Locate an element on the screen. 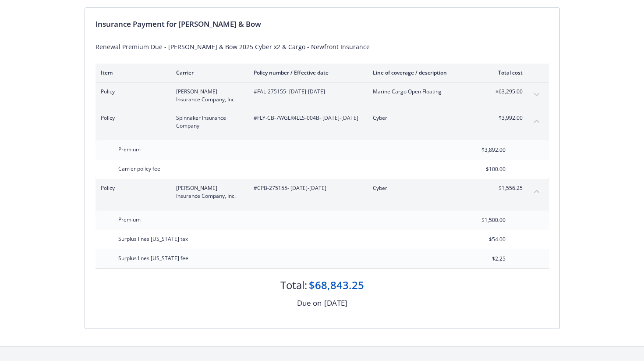 The width and height of the screenshot is (644, 361). div: Due on is located at coordinates (309, 303).